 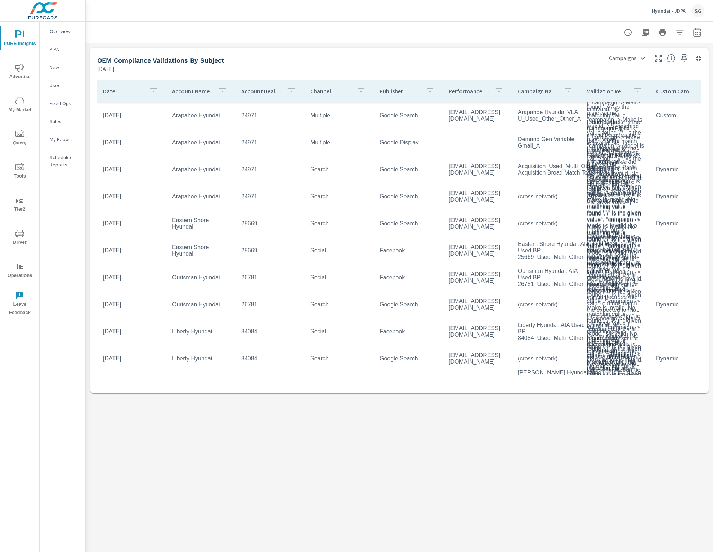 What do you see at coordinates (399, 91) in the screenshot?
I see `p: Publisher` at bounding box center [399, 91].